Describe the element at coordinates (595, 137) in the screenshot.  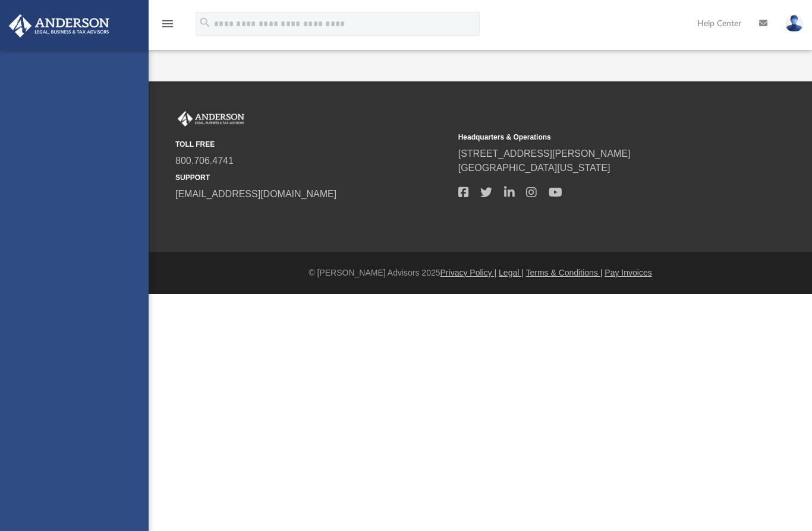
I see `small: Headquarters & Operations` at that location.